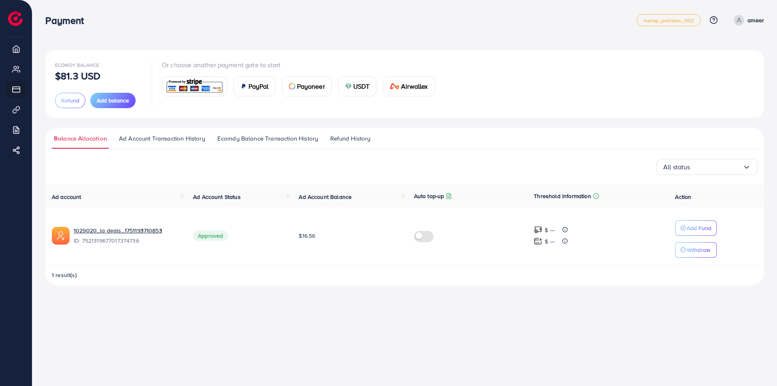 The width and height of the screenshot is (777, 386). I want to click on span: Ad Account Status, so click(217, 197).